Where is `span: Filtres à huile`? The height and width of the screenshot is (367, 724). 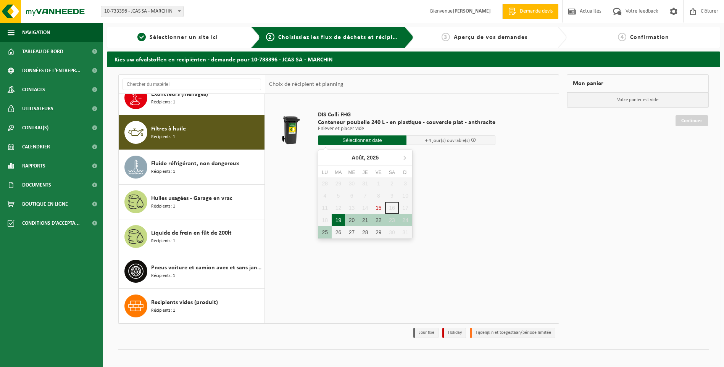
span: Filtres à huile is located at coordinates (168, 129).